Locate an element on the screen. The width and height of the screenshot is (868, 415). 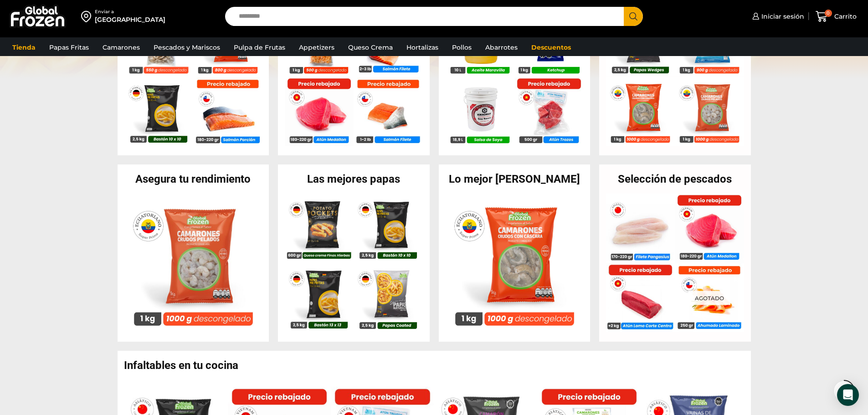
h2: Asegura tu rendimiento is located at coordinates (193, 179).